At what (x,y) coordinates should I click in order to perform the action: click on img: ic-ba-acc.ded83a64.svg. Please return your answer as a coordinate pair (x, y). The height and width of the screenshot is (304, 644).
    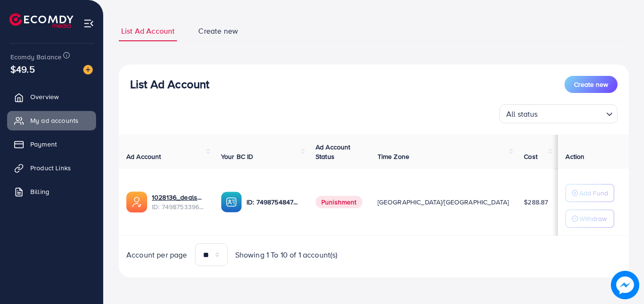
    Looking at the image, I should click on (231, 202).